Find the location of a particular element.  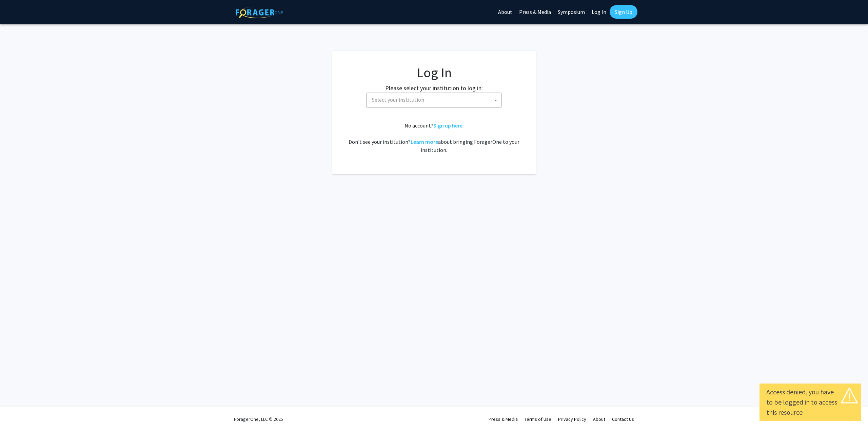

a: Terms of Use is located at coordinates (538, 419).